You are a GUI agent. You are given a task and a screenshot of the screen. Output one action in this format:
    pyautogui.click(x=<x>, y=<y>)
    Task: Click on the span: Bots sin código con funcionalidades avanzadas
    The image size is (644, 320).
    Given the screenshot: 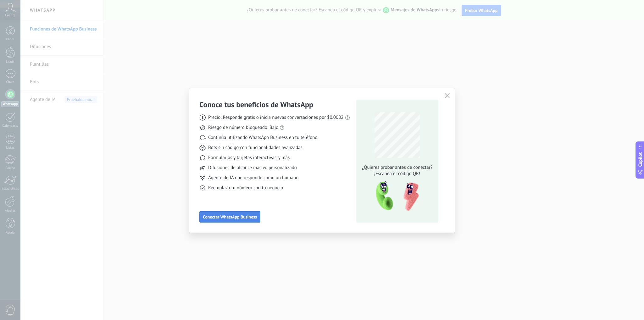 What is the action you would take?
    pyautogui.click(x=255, y=148)
    